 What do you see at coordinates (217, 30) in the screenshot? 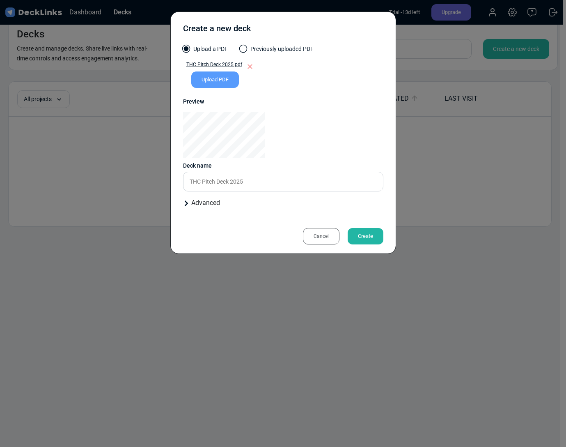
I see `div: Create a new deck` at bounding box center [217, 30].